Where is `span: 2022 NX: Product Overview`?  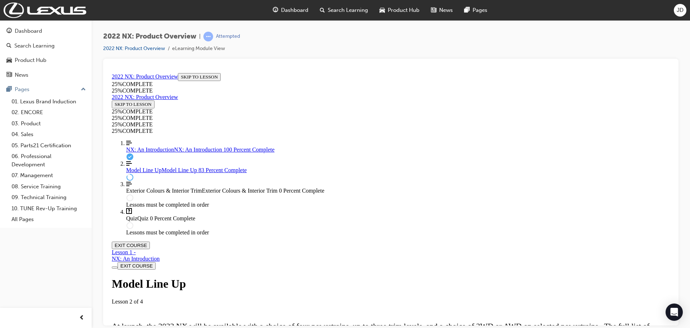 span: 2022 NX: Product Overview is located at coordinates (150, 36).